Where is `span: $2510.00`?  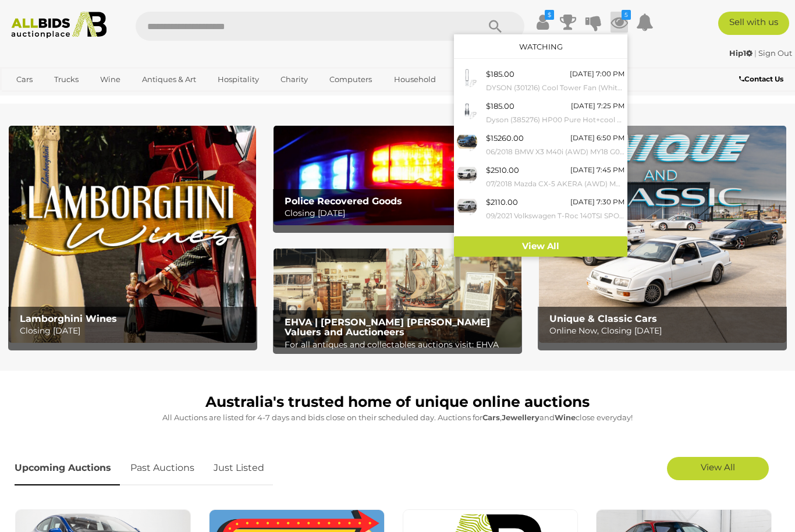 span: $2510.00 is located at coordinates (502, 170).